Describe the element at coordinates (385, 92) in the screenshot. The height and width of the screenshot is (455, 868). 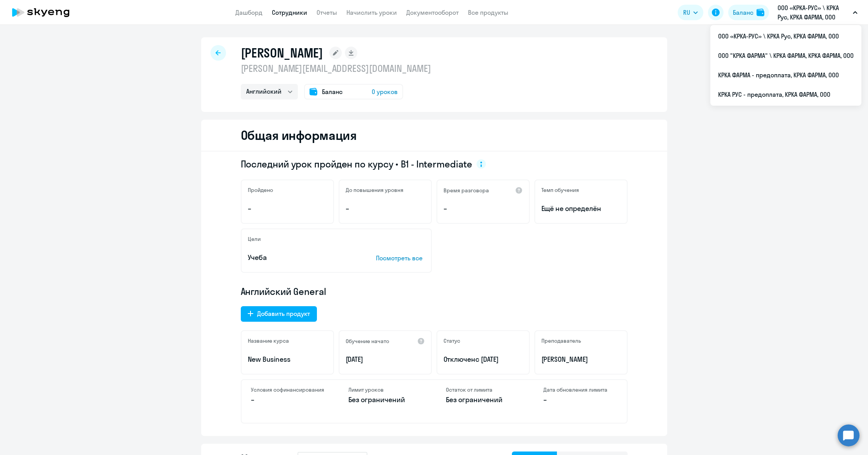
I see `span: 0 уроков` at that location.